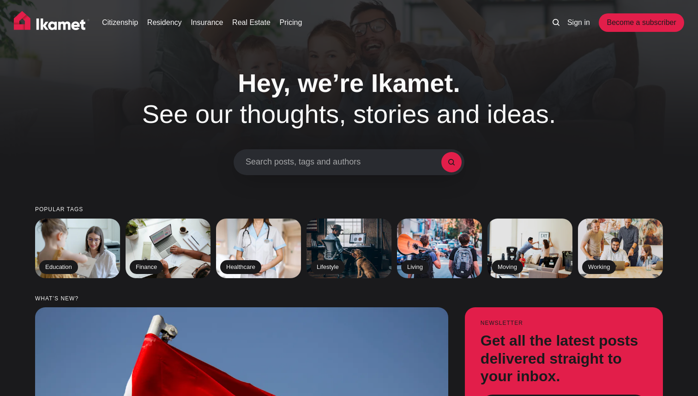 The height and width of the screenshot is (396, 698). I want to click on h2: Working, so click(599, 267).